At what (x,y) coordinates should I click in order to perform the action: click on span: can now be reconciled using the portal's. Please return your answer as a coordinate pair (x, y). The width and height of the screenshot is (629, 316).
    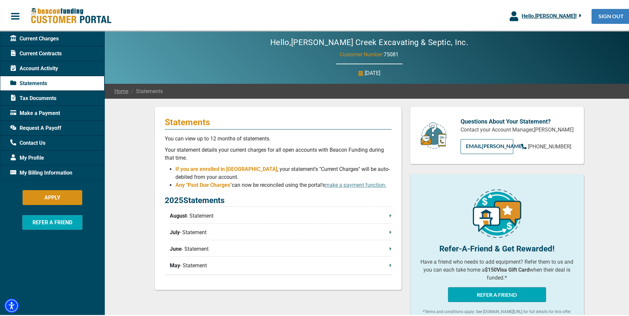
    Looking at the image, I should click on (309, 184).